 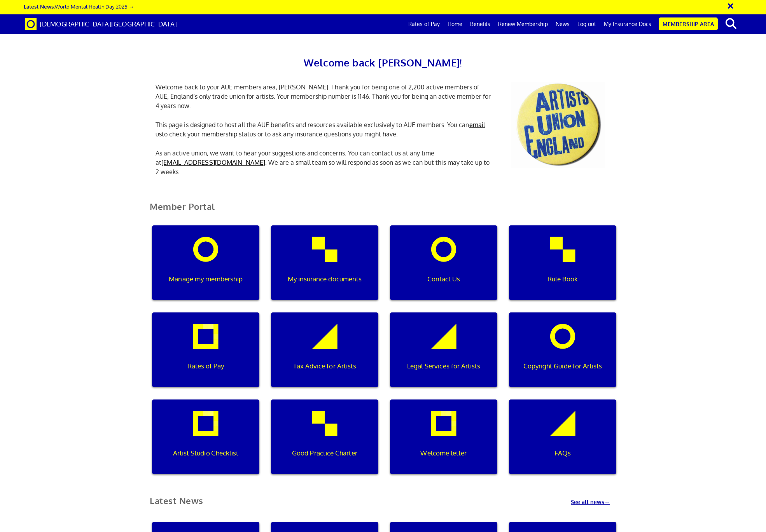 I want to click on p: Welcome letter, so click(x=444, y=453).